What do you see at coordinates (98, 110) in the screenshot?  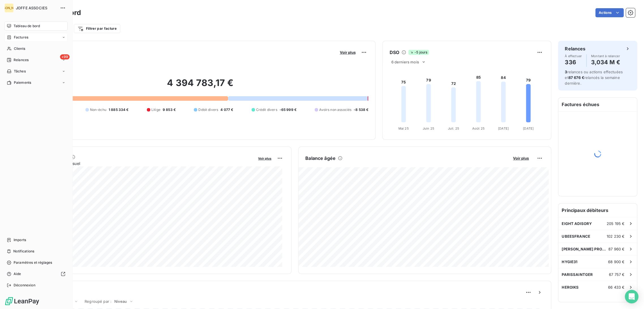 I see `span: Non-échu` at bounding box center [98, 110].